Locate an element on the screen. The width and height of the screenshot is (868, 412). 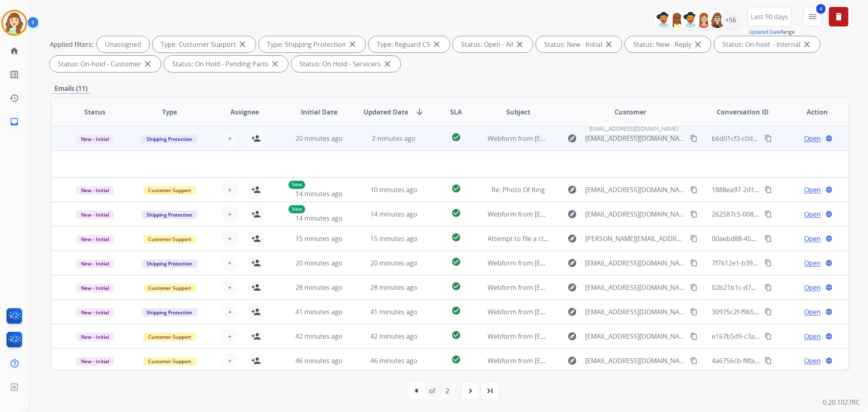
span: 262587c5-0088-4e82-9f00-db41f5ffc43c is located at coordinates (771, 214).